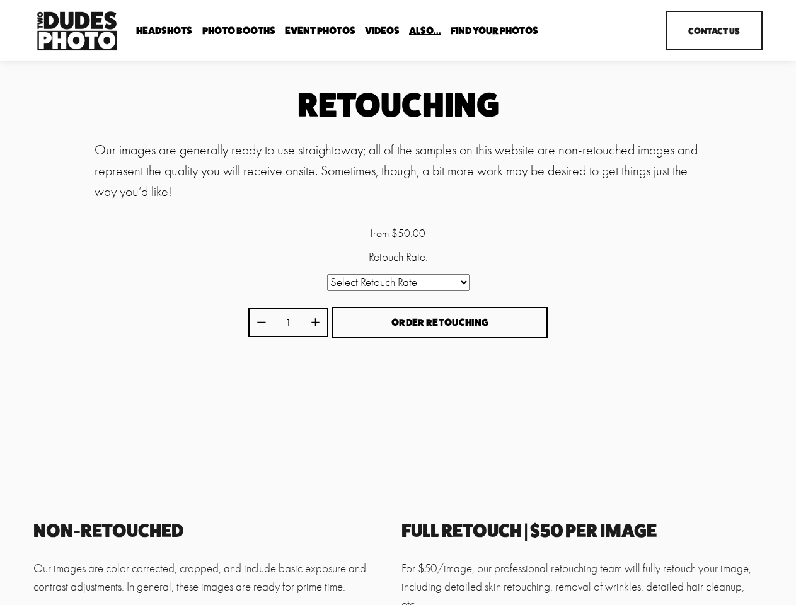 This screenshot has width=796, height=605. Describe the element at coordinates (440, 322) in the screenshot. I see `button: Order Retouching` at that location.